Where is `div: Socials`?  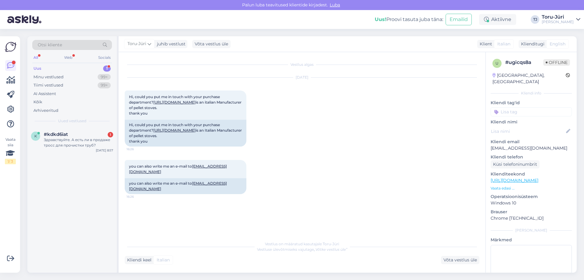 div: Socials is located at coordinates (104, 57).